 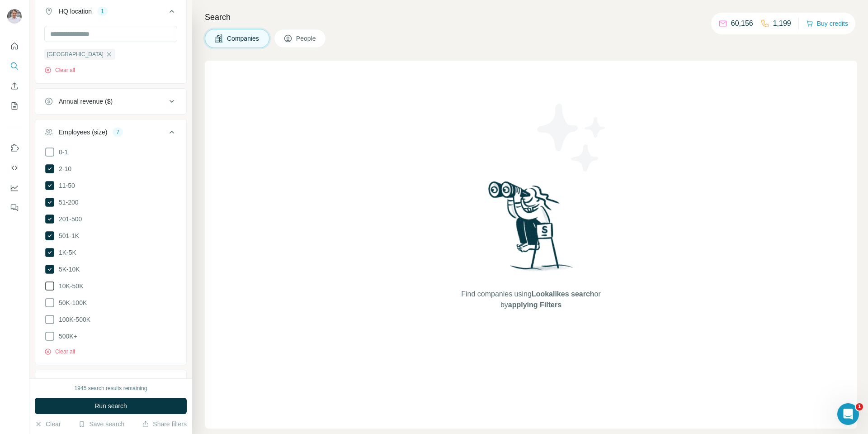 I want to click on span: 0-1, so click(x=61, y=152).